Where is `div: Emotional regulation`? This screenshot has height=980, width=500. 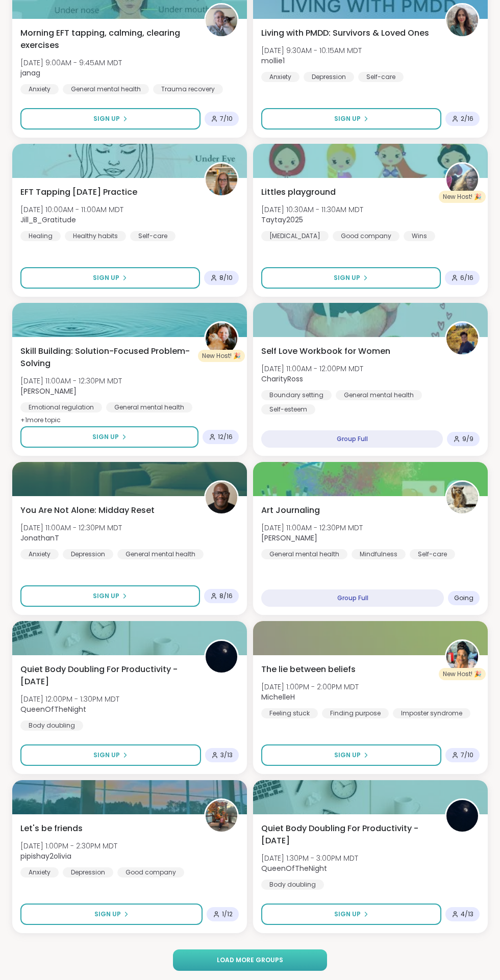 div: Emotional regulation is located at coordinates (61, 408).